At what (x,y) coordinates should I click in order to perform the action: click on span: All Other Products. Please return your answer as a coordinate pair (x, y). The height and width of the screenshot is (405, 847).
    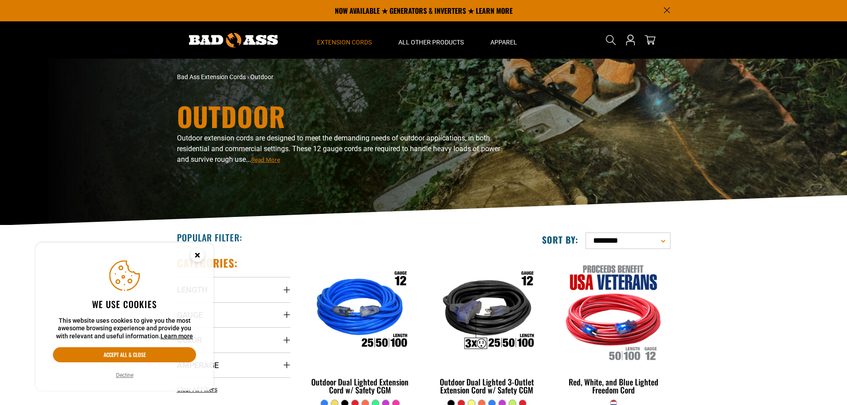
    Looking at the image, I should click on (431, 42).